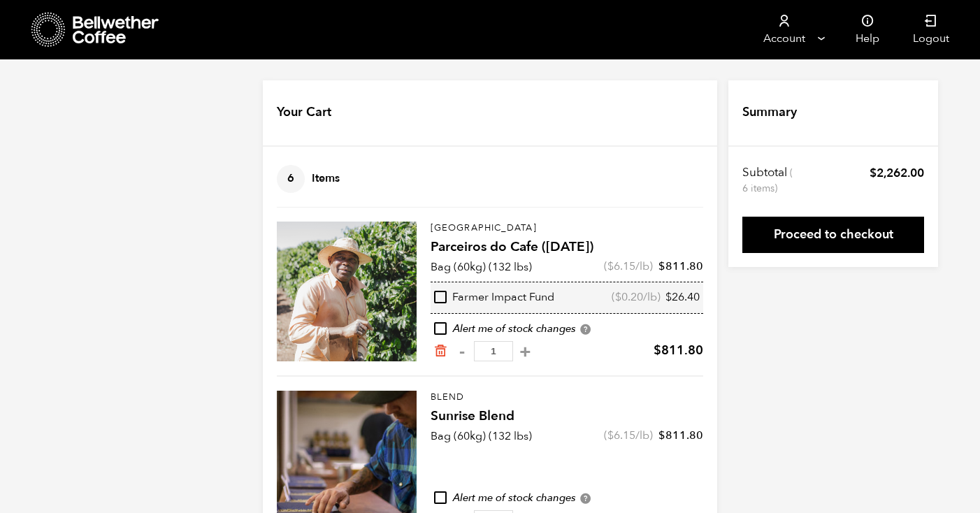 This screenshot has height=513, width=980. I want to click on h4: Items, so click(308, 179).